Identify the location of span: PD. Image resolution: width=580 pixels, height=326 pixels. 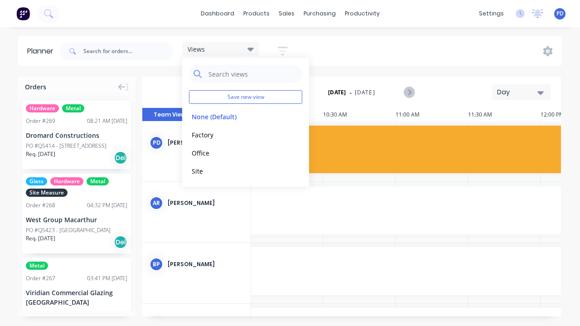
(560, 14).